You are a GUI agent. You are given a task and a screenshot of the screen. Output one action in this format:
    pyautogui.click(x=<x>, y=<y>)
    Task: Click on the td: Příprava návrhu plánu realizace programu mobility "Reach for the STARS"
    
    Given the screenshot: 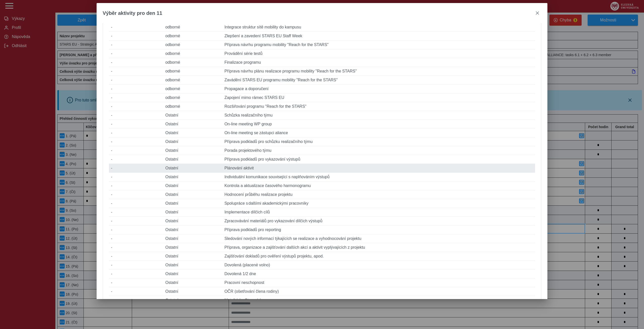 What is the action you would take?
    pyautogui.click(x=378, y=71)
    